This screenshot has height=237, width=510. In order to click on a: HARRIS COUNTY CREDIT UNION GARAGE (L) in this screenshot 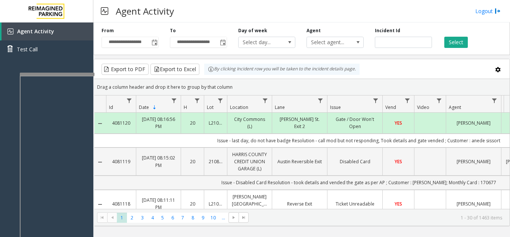, I will do `click(250, 161)`.